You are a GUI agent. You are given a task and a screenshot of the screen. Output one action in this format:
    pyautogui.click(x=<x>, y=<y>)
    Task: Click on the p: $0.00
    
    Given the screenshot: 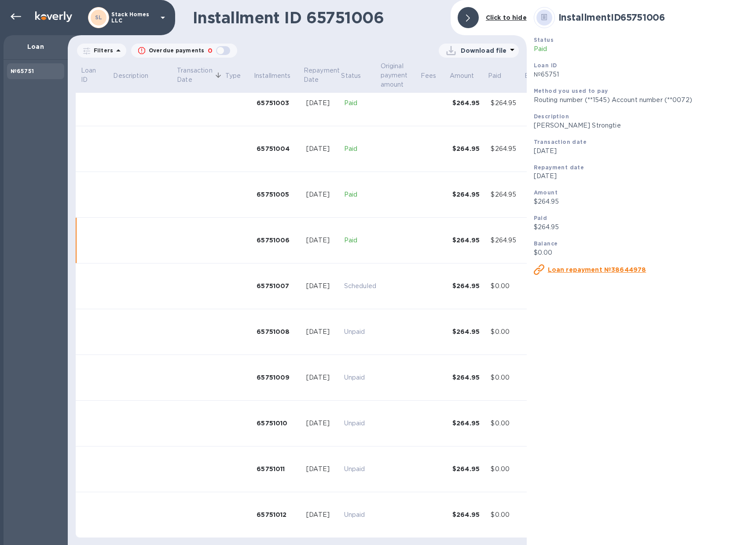 What is the action you would take?
    pyautogui.click(x=641, y=253)
    